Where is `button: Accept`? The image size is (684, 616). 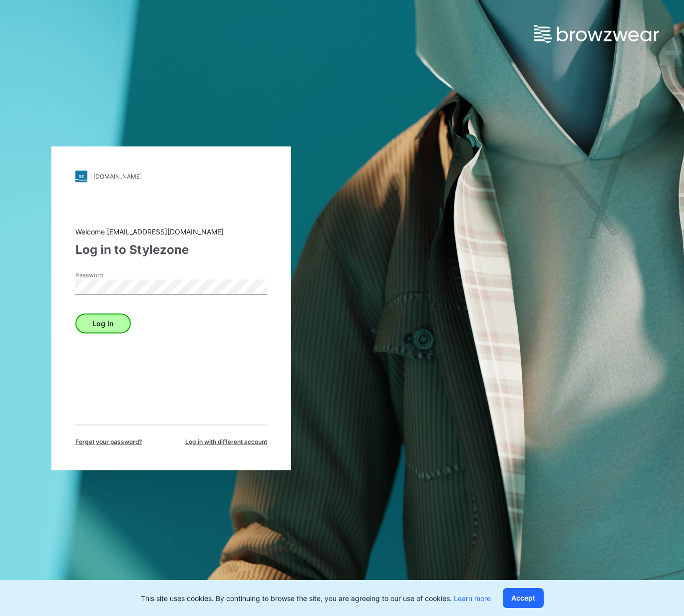
button: Accept is located at coordinates (523, 598).